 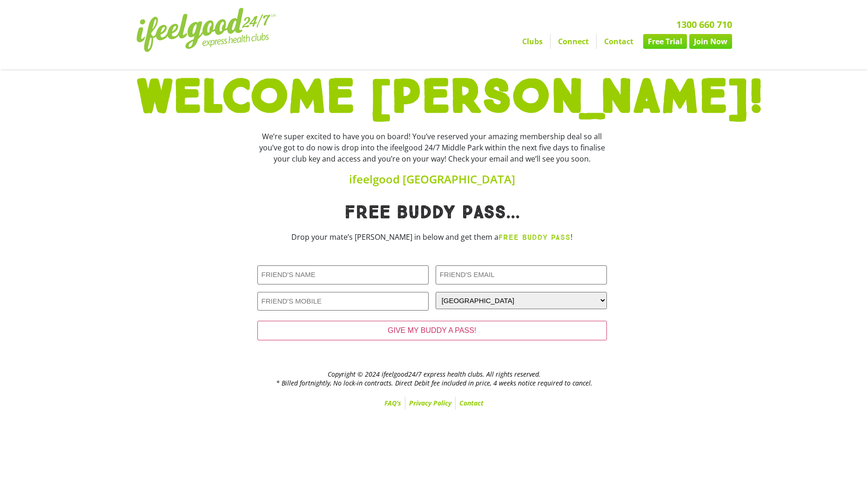 What do you see at coordinates (533, 42) in the screenshot?
I see `a: Clubs` at bounding box center [533, 42].